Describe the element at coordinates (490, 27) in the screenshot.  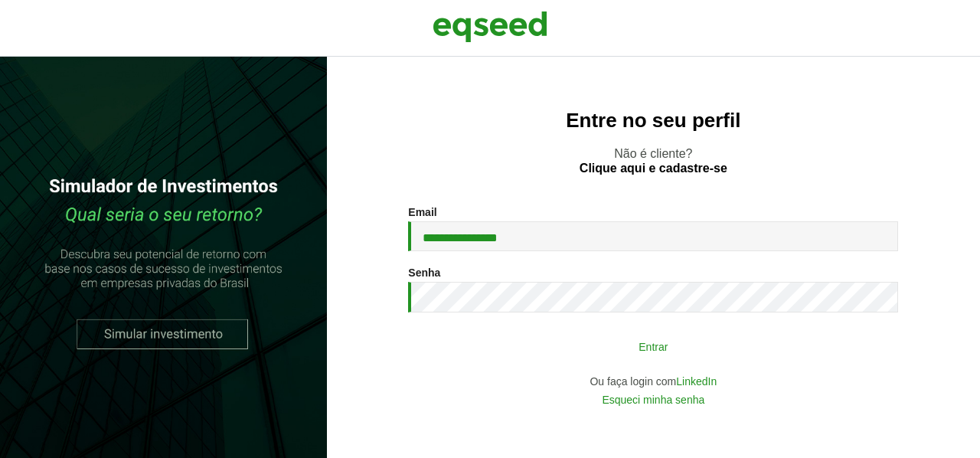
I see `img: EqSeed Logo` at that location.